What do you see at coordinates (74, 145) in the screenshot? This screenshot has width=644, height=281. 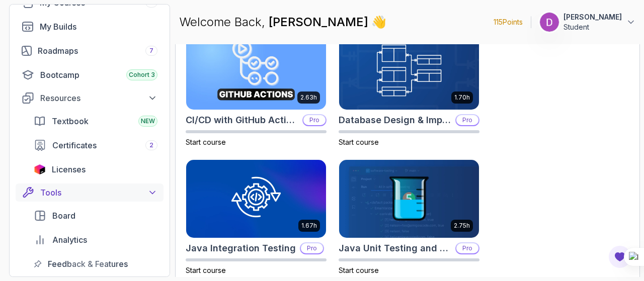 I see `span: Certificates` at bounding box center [74, 145].